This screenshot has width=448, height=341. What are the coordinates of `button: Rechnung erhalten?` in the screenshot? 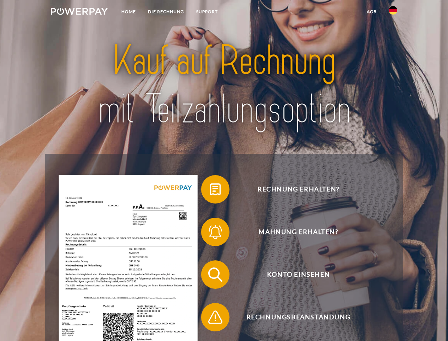 It's located at (293, 189).